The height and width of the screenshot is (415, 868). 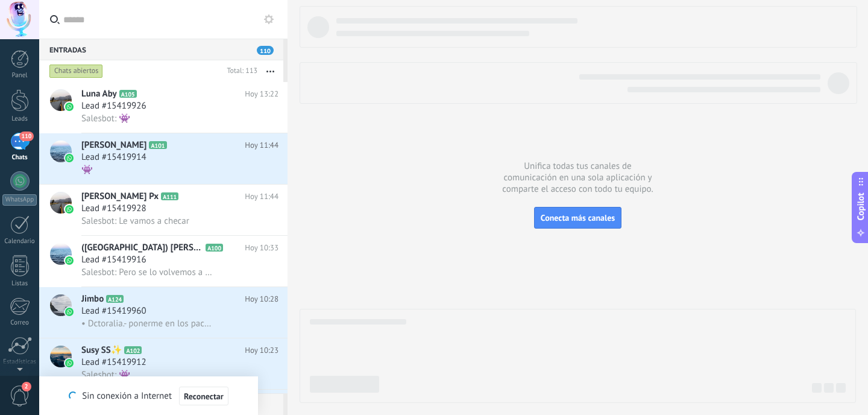 What do you see at coordinates (164, 363) in the screenshot?
I see `a: avatariconSusy SS✨A102Hoy 10:23Lead #15419912Salesbot: 👾` at bounding box center [164, 363].